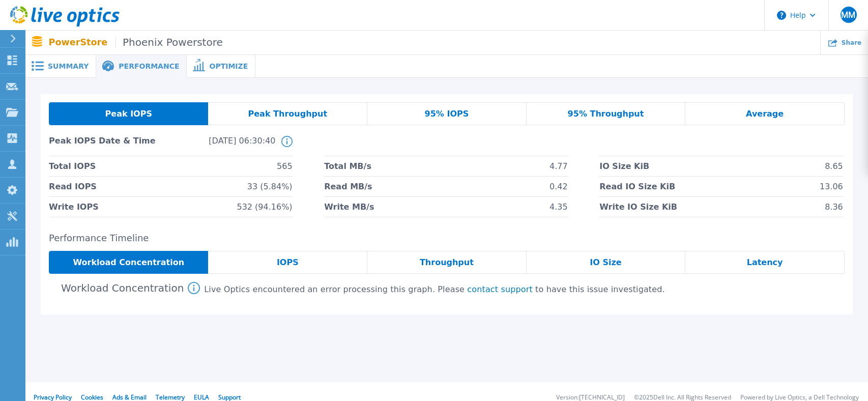 Image resolution: width=868 pixels, height=401 pixels. Describe the element at coordinates (638, 207) in the screenshot. I see `span: Write IO Size KiB` at that location.